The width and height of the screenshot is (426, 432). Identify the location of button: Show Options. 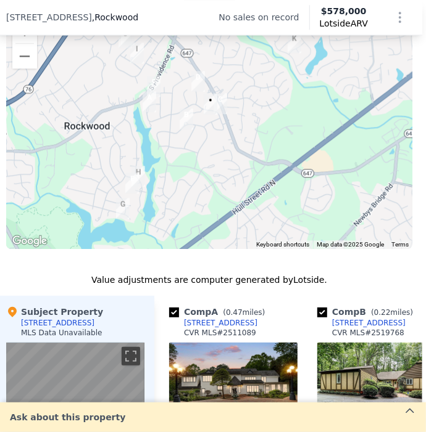
(400, 17).